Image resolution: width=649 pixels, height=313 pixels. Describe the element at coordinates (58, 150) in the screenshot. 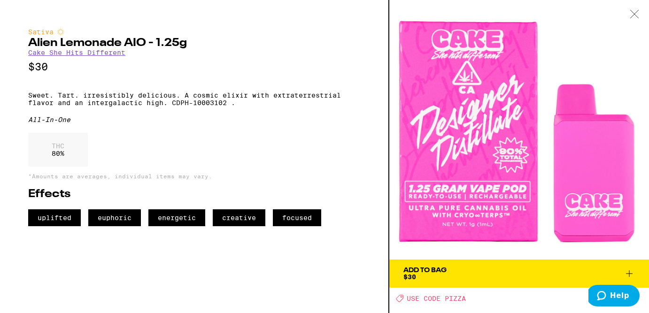

I see `div: 80 %` at that location.